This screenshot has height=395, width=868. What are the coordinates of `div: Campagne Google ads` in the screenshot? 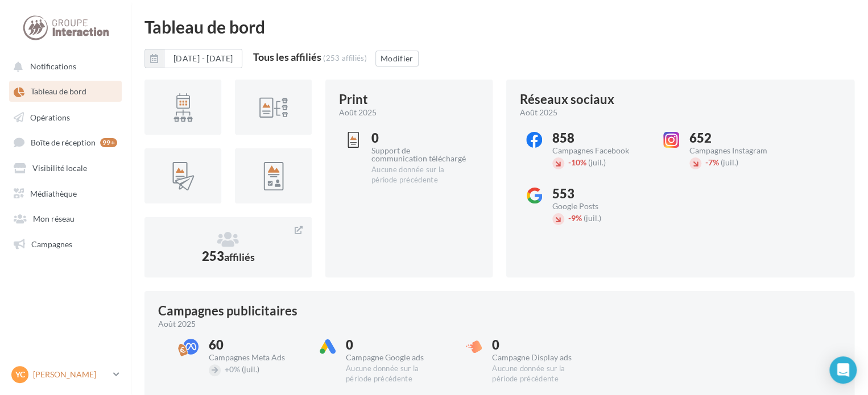 It's located at (393, 357).